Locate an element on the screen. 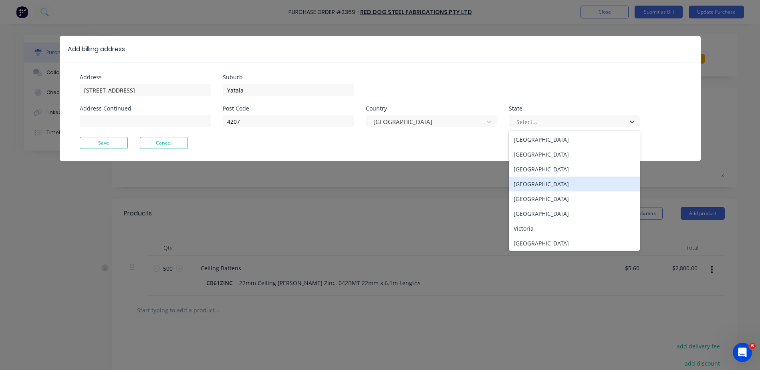 The width and height of the screenshot is (760, 370). div: Address Continued is located at coordinates (145, 109).